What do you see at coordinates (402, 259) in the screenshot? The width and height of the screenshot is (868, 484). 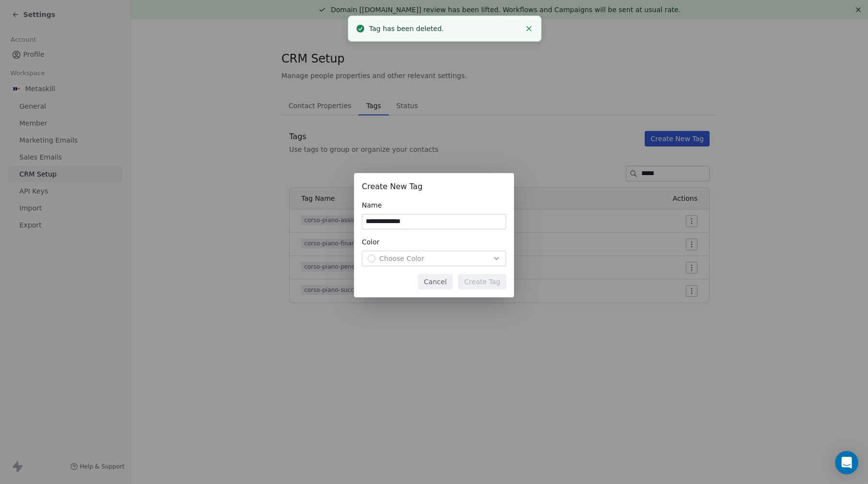 I see `span: Choose Color` at bounding box center [402, 259].